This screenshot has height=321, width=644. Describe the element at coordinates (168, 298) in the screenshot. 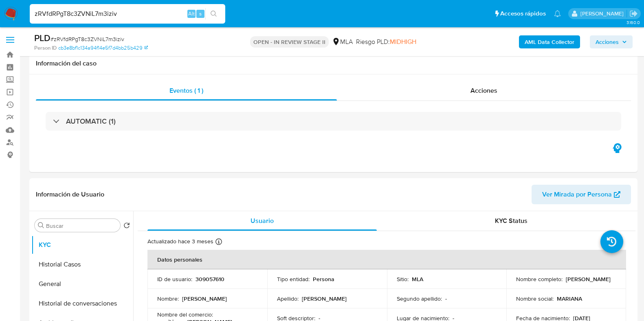

I see `p: Nombre :` at that location.